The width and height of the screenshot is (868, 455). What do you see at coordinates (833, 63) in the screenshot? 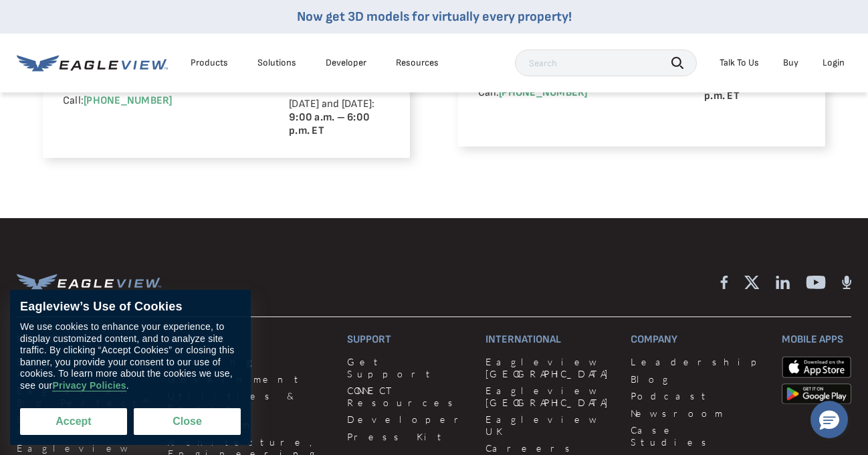
I see `div: Login` at bounding box center [833, 63].